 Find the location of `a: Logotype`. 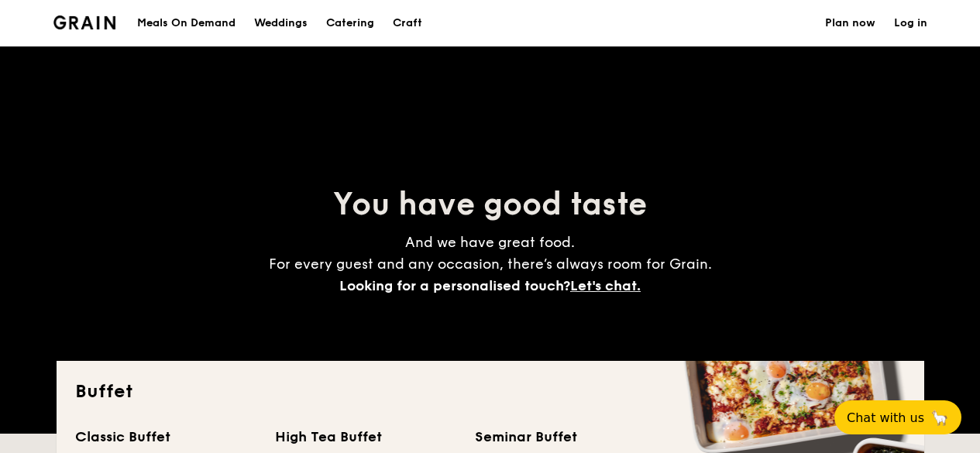

a: Logotype is located at coordinates (85, 23).